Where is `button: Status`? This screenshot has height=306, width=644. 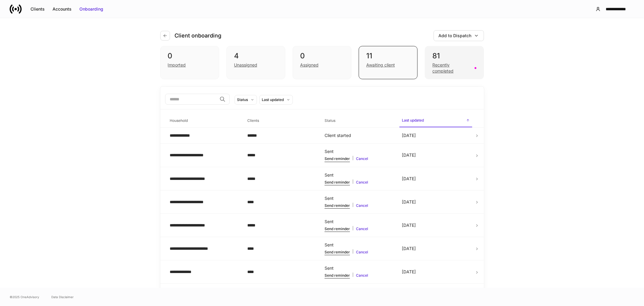
button: Status is located at coordinates (246, 100).